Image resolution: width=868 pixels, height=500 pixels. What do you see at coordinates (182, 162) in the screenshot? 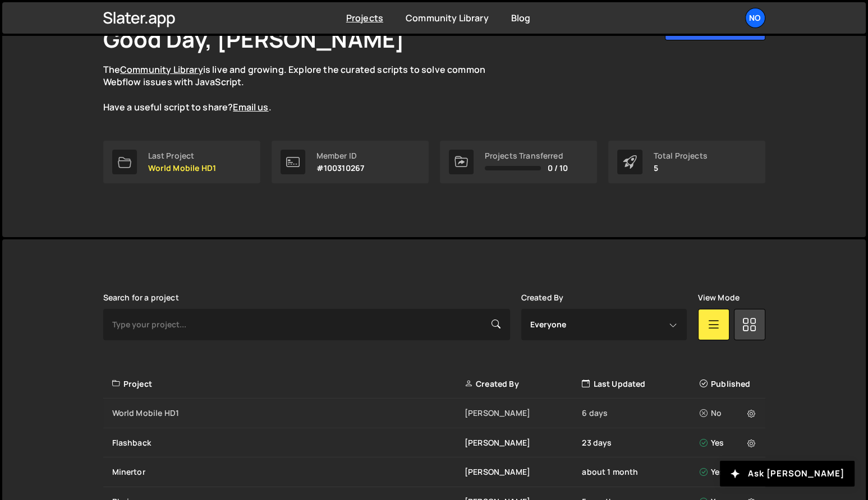
I see `a: Last Project World Mobile HD1` at bounding box center [182, 162].